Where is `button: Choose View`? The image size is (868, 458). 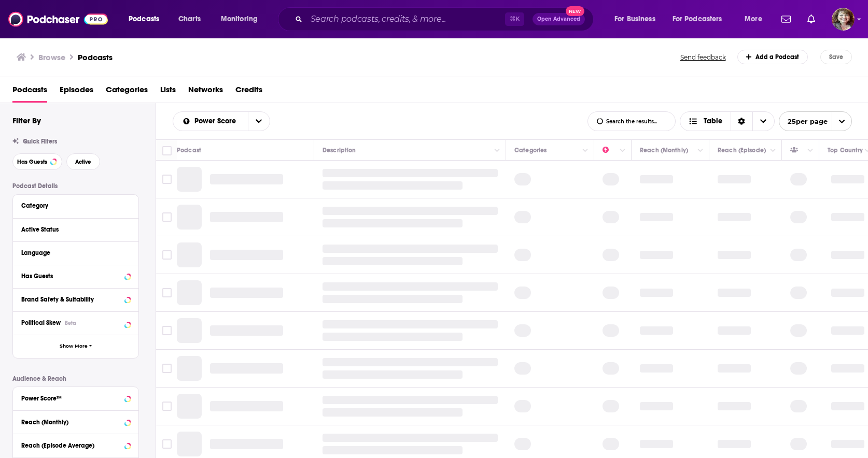
button: Choose View is located at coordinates (727, 121).